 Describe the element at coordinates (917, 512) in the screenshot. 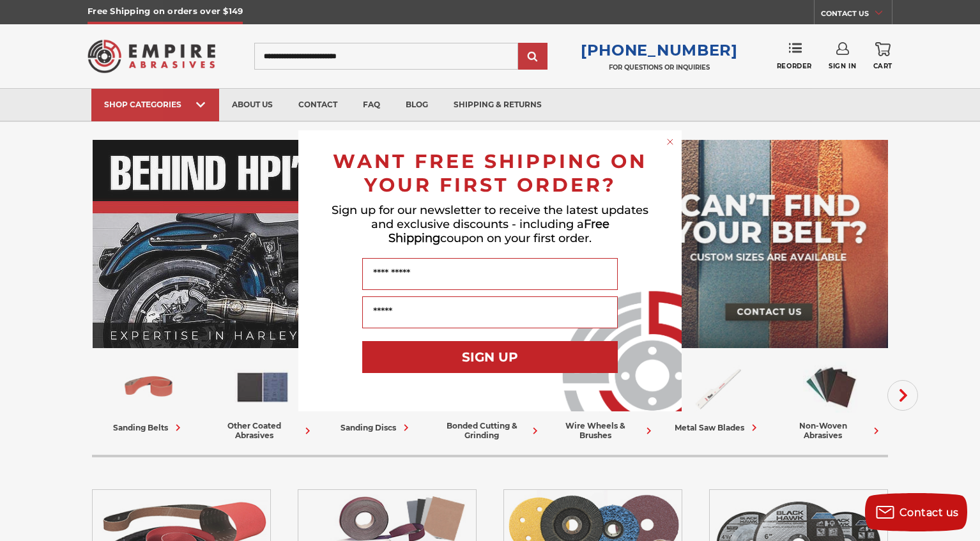

I see `button: Contact us` at that location.